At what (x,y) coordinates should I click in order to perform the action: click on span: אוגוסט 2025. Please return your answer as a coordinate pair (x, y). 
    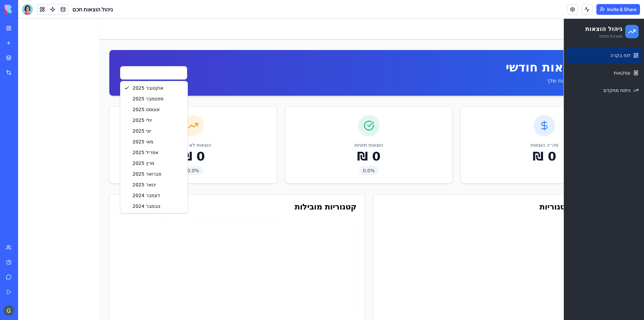
    Looking at the image, I should click on (128, 91).